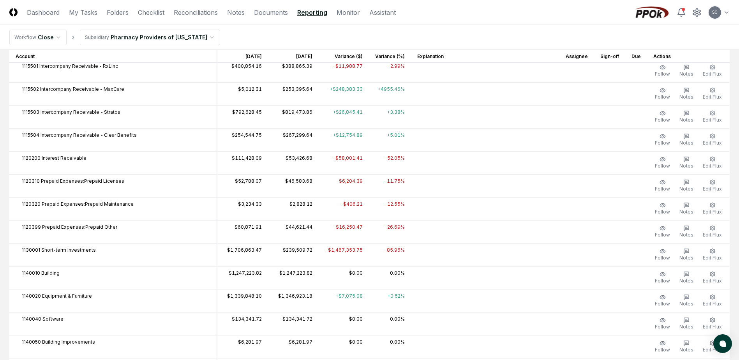  What do you see at coordinates (344, 116) in the screenshot?
I see `td: +$26,845.41` at bounding box center [344, 116].